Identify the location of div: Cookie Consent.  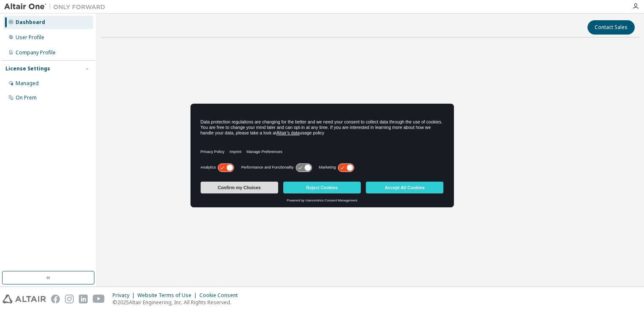
(221, 296).